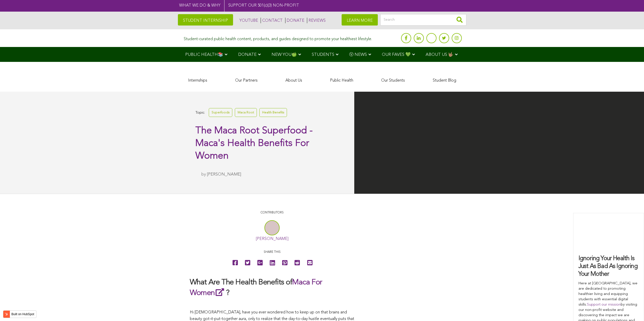 Image resolution: width=644 pixels, height=321 pixels. What do you see at coordinates (322, 54) in the screenshot?
I see `div: Navigation Menu` at bounding box center [322, 54].